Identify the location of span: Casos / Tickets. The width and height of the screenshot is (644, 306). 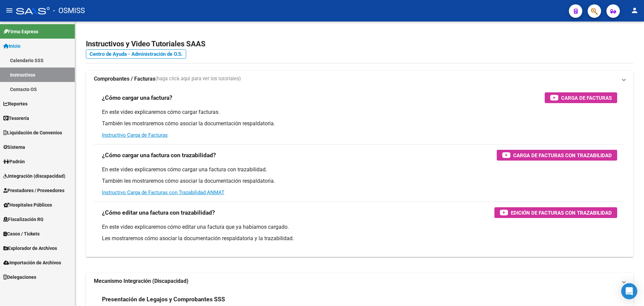
(22, 234).